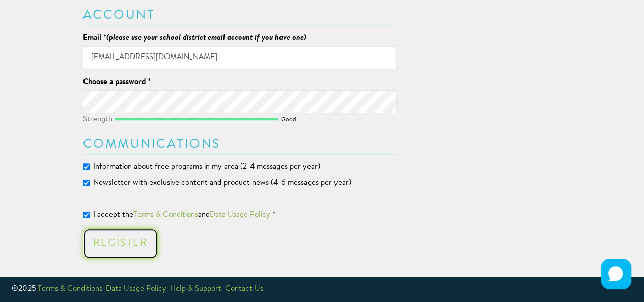  What do you see at coordinates (240, 57) in the screenshot?
I see `input: jane@example.com` at bounding box center [240, 57].